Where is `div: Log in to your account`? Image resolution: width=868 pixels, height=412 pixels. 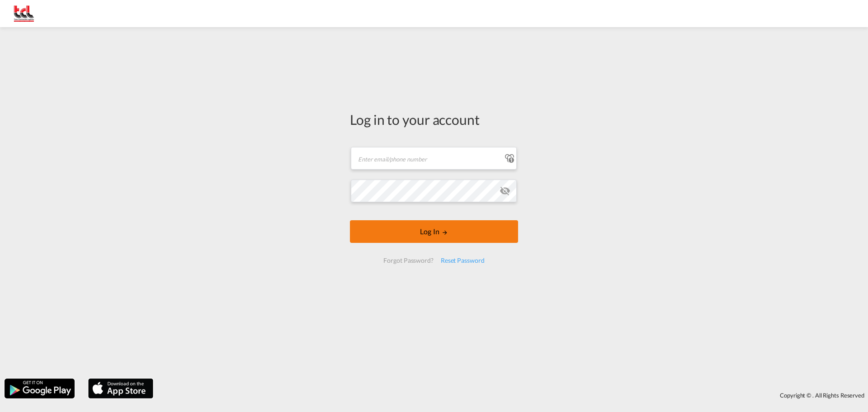 div: Log in to your account is located at coordinates (434, 120).